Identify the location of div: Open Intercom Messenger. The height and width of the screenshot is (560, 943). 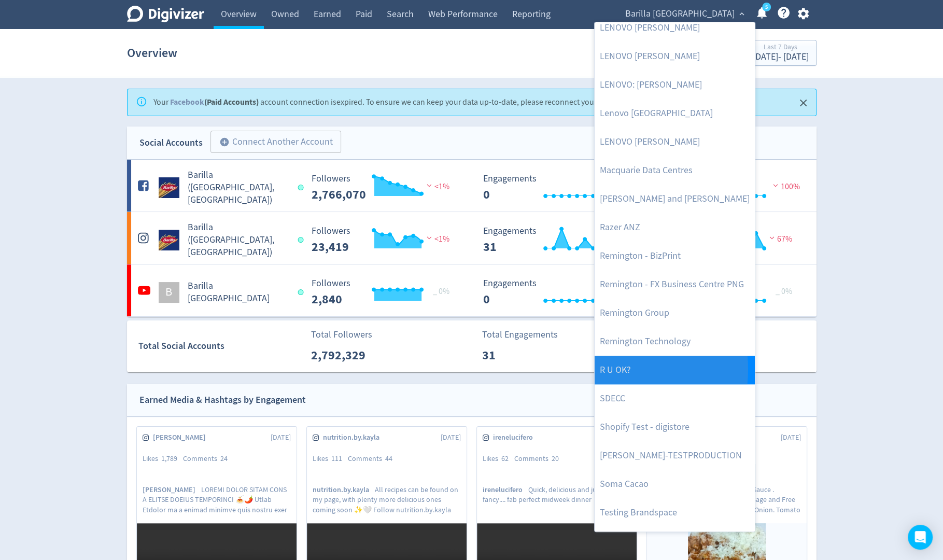
(920, 537).